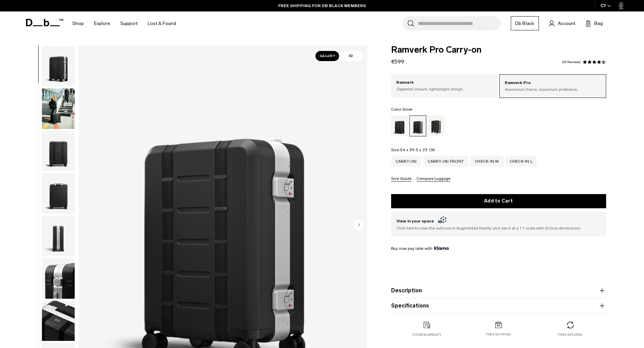  Describe the element at coordinates (351, 56) in the screenshot. I see `span: 3D` at that location.